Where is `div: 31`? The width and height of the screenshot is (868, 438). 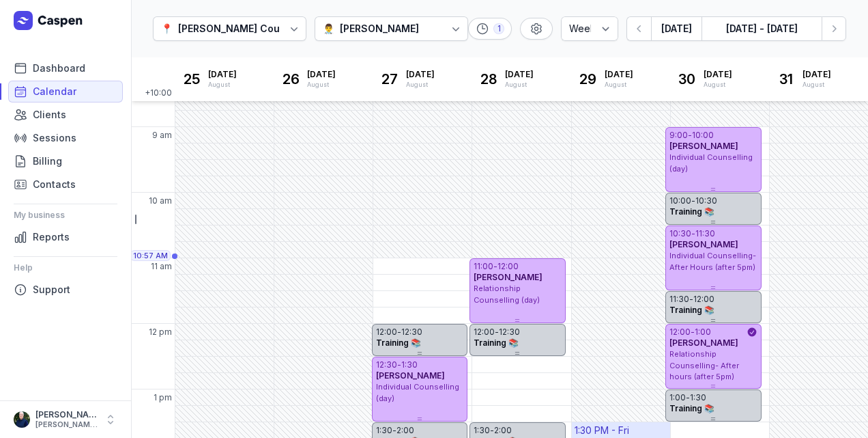 div: 31 is located at coordinates (786, 79).